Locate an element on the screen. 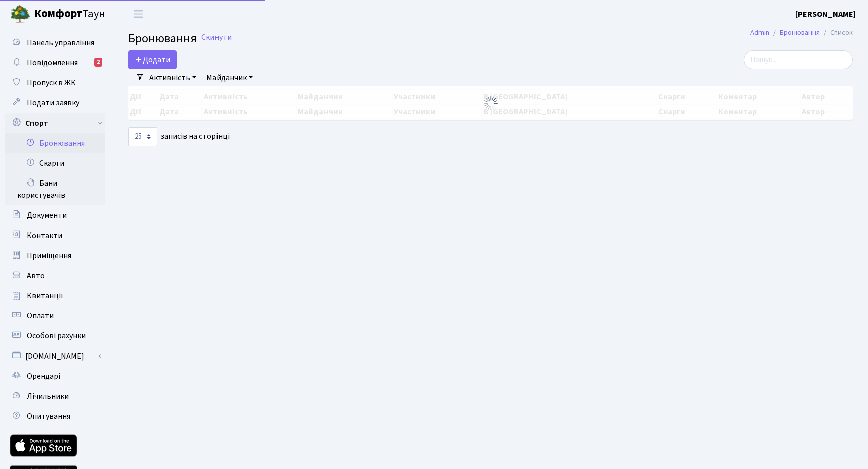 This screenshot has height=469, width=868. div: 2 is located at coordinates (98, 62).